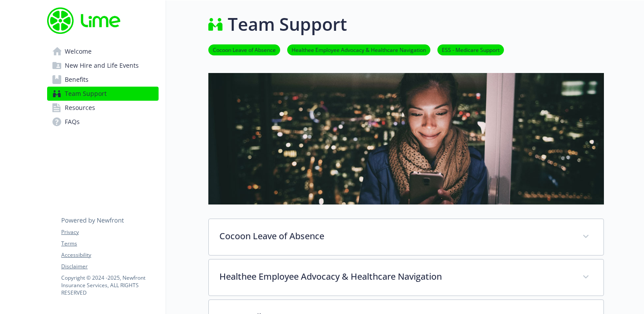 The width and height of the screenshot is (644, 314). What do you see at coordinates (109, 285) in the screenshot?
I see `p: Copyright © 2024 - 2025 , Newfront Insurance Services, ALL RIGHTS RESERVED` at bounding box center [109, 285].